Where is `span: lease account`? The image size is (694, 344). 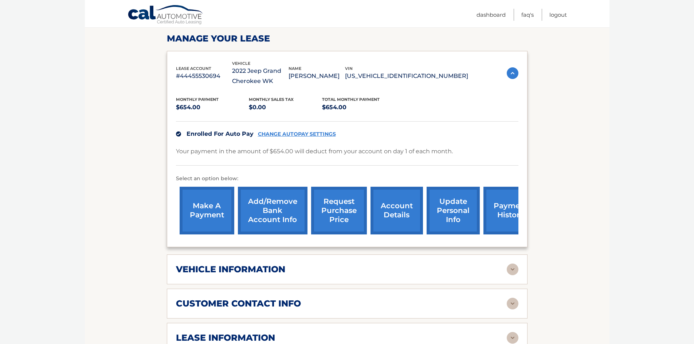 span: lease account is located at coordinates (193, 69).